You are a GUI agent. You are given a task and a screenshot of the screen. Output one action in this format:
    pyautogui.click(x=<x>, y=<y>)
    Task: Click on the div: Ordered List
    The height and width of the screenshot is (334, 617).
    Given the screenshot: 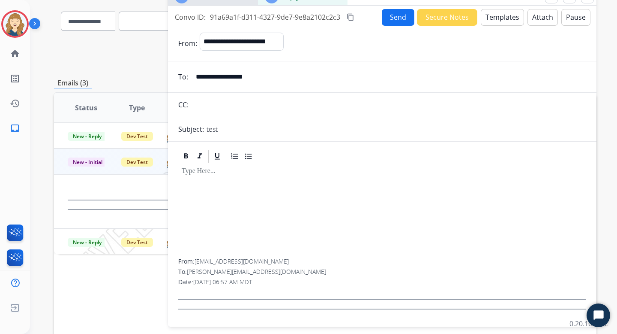 What is the action you would take?
    pyautogui.click(x=235, y=156)
    